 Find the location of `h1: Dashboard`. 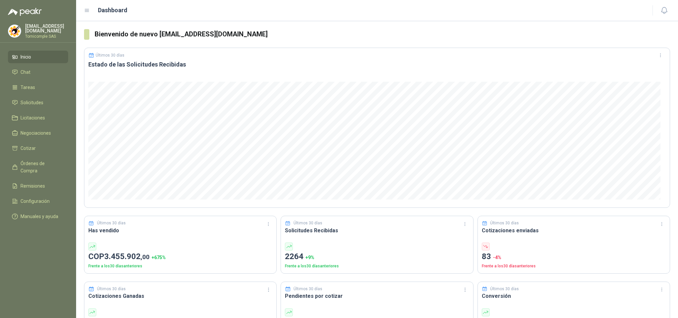

h1: Dashboard is located at coordinates (112, 10).